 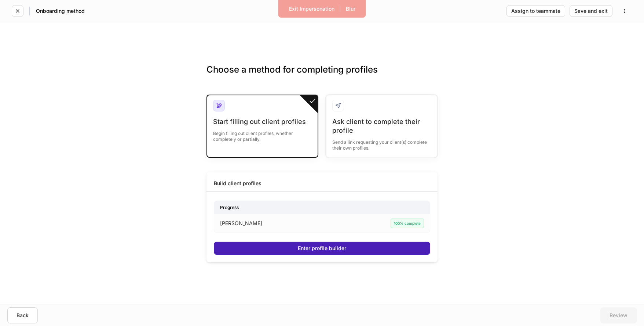 I want to click on h5: Onboarding method, so click(x=60, y=11).